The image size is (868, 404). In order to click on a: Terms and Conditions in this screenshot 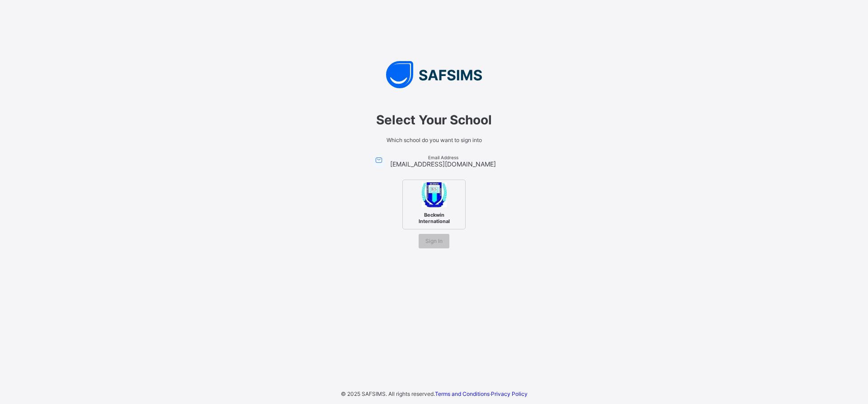, I will do `click(462, 393)`.